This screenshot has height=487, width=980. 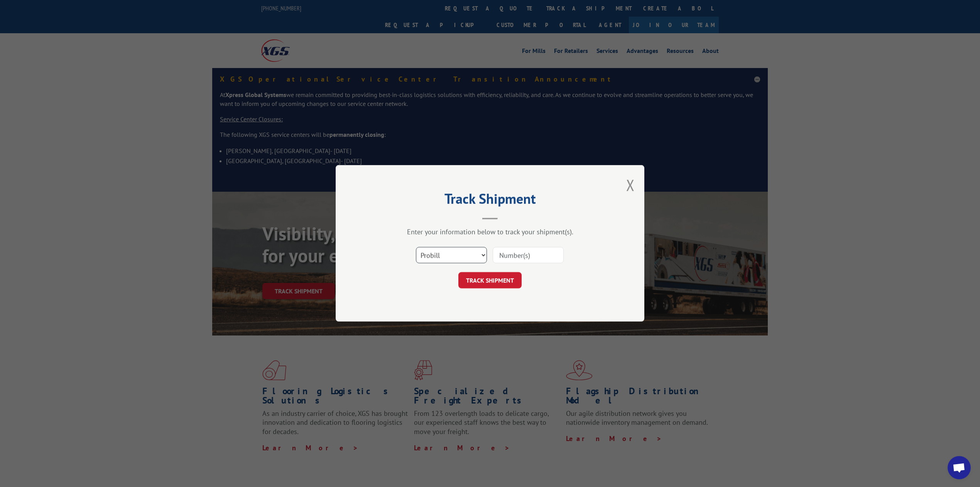 I want to click on button: TRACK SHIPMENT, so click(x=490, y=280).